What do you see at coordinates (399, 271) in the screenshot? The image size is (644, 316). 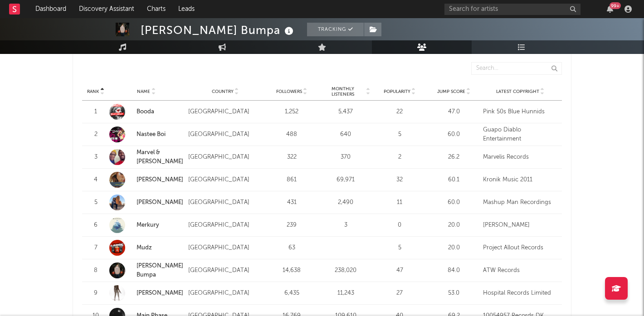 I see `div: 47` at bounding box center [399, 271].